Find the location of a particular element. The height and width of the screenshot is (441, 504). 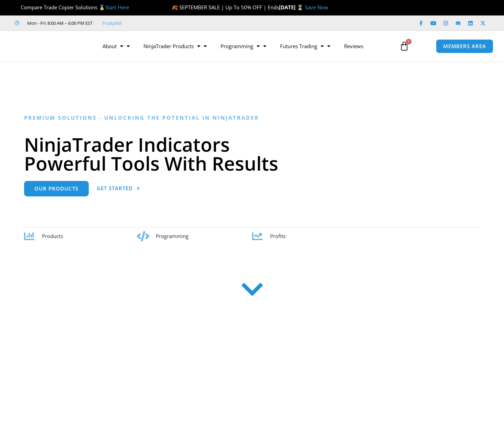

span: 0 is located at coordinates (408, 41).